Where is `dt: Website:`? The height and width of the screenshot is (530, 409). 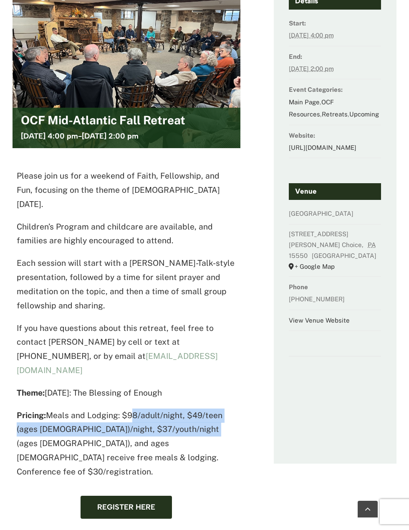
dt: Website: is located at coordinates (334, 135).